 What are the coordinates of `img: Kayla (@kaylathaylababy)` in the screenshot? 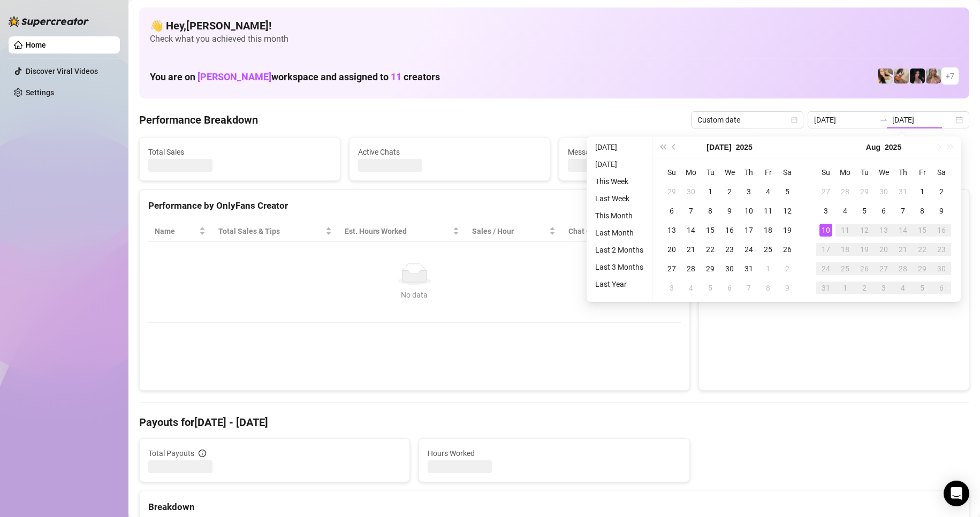 It's located at (901, 76).